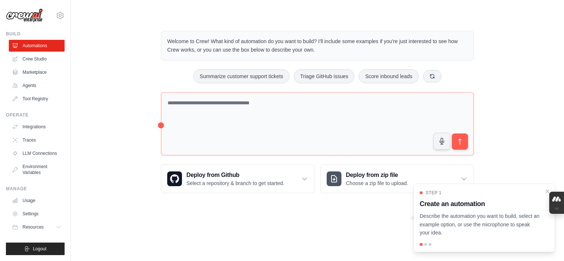 This screenshot has height=261, width=564. What do you see at coordinates (35, 34) in the screenshot?
I see `div: Build` at bounding box center [35, 34].